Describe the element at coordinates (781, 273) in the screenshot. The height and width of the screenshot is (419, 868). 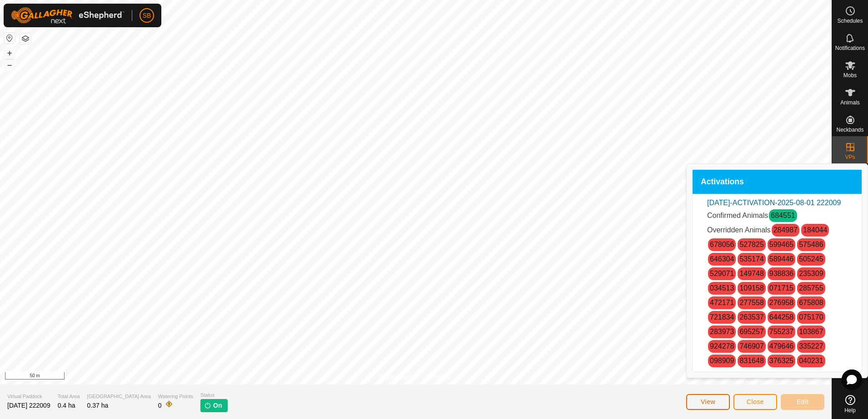
I see `a: 938836` at that location.